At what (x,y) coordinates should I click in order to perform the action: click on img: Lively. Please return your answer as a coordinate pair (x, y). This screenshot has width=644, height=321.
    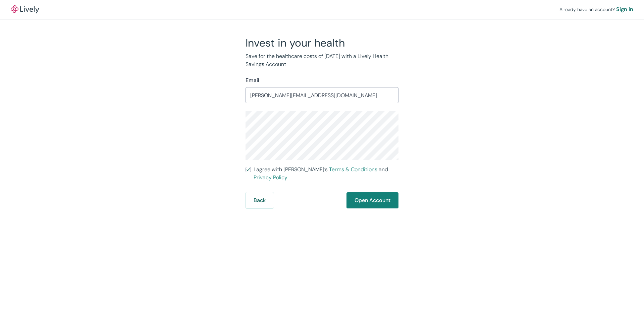
    Looking at the image, I should click on (25, 10).